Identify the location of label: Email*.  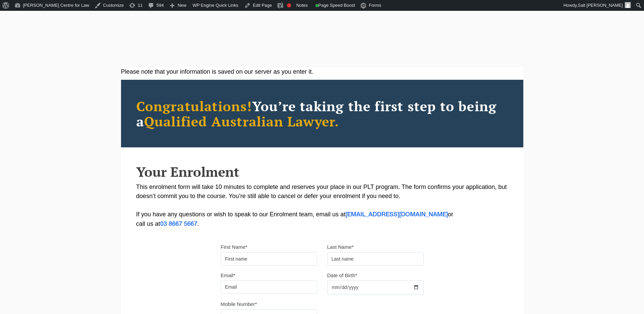
(227, 276).